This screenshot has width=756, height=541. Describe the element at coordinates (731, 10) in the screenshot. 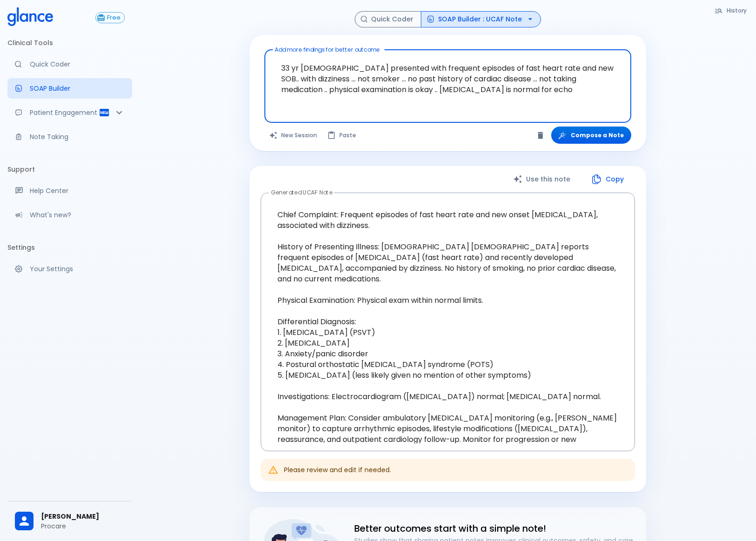

I see `button: History` at that location.